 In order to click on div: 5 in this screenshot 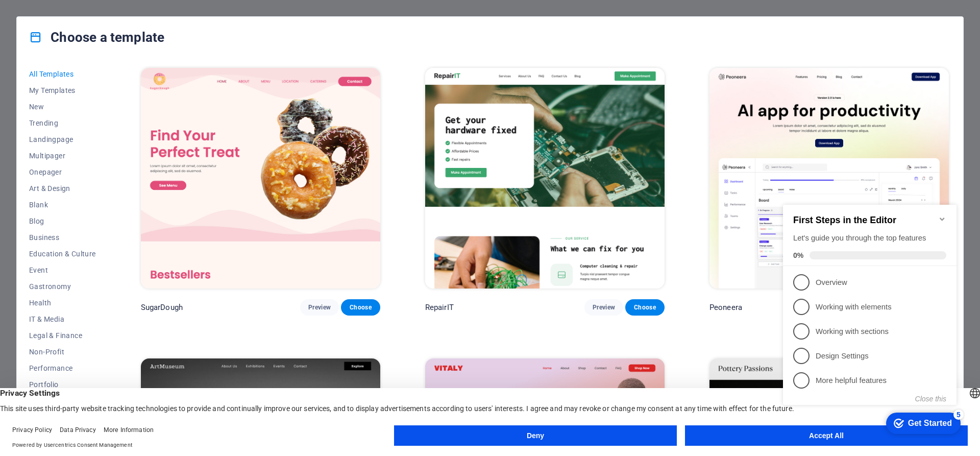, I will do `click(180, 225)`.